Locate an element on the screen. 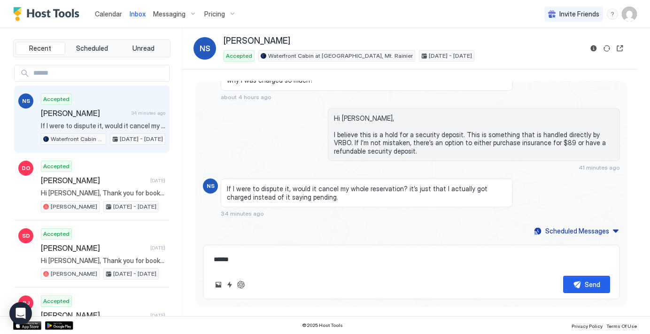 This screenshot has width=650, height=334. input: Input Field is located at coordinates (99, 73).